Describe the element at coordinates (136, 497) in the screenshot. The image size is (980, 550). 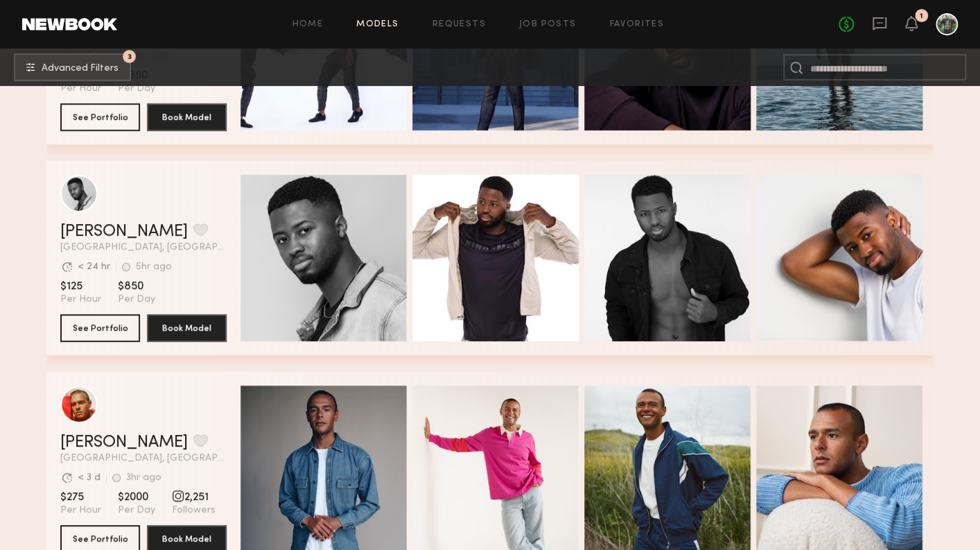
I see `span: $2000` at that location.